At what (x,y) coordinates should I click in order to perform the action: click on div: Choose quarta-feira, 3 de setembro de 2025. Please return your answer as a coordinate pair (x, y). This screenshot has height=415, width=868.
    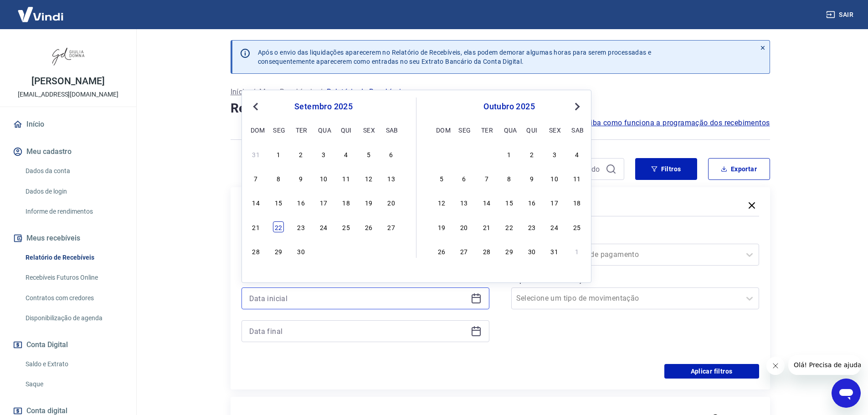
    Looking at the image, I should click on (324, 154).